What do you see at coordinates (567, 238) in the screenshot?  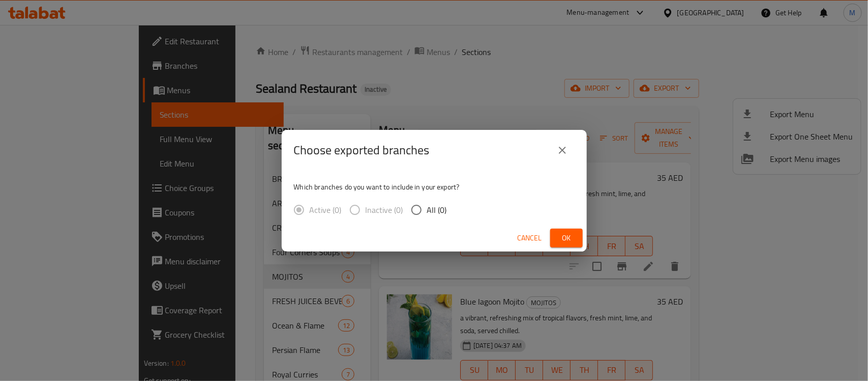 I see `button: Ok` at bounding box center [567, 238].